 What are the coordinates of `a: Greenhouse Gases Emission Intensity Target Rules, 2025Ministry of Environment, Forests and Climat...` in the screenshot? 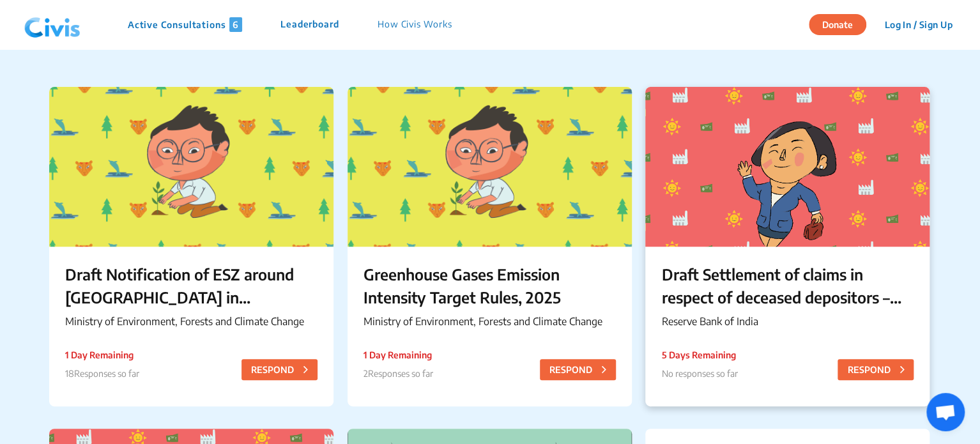 It's located at (490, 247).